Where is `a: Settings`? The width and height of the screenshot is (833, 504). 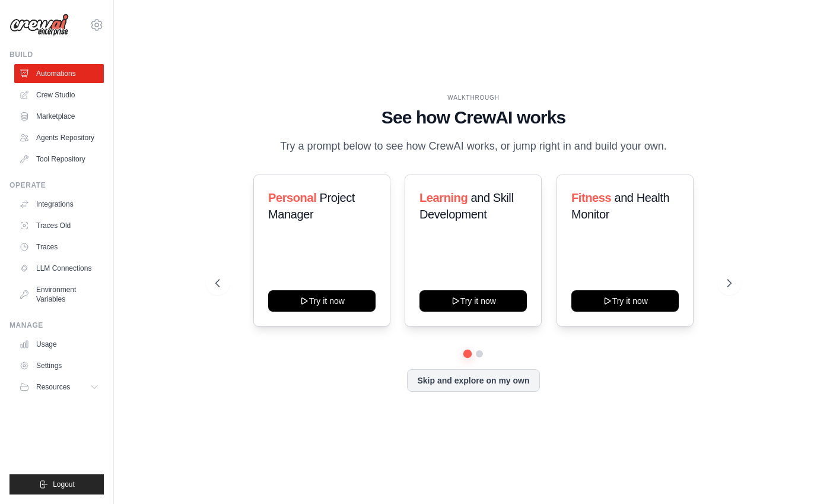
a: Settings is located at coordinates (59, 366).